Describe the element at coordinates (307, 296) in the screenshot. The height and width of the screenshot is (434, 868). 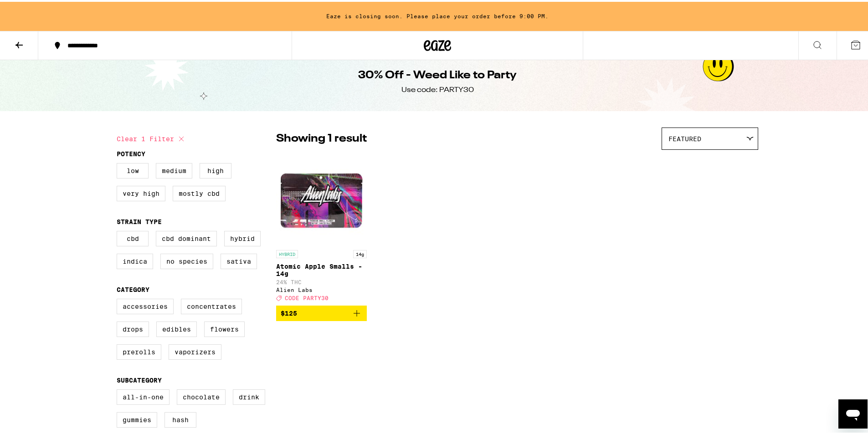
I see `span: CODE PARTY30` at that location.